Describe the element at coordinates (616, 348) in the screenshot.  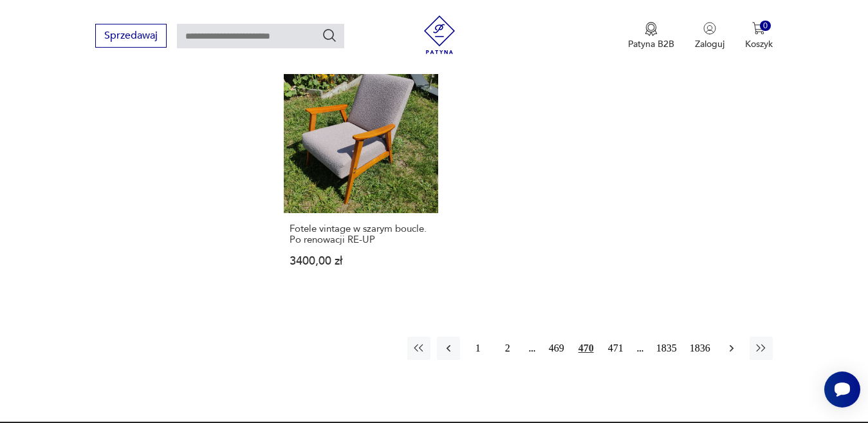
I see `button: 471` at that location.